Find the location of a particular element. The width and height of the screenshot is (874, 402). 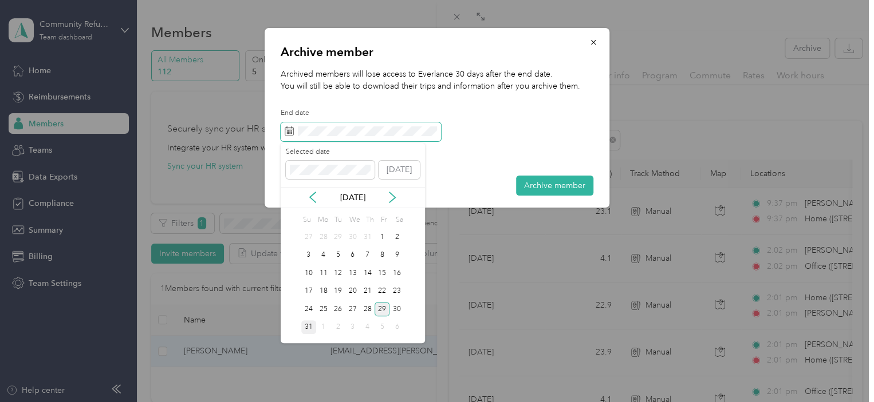

div: Sa is located at coordinates (398, 220).